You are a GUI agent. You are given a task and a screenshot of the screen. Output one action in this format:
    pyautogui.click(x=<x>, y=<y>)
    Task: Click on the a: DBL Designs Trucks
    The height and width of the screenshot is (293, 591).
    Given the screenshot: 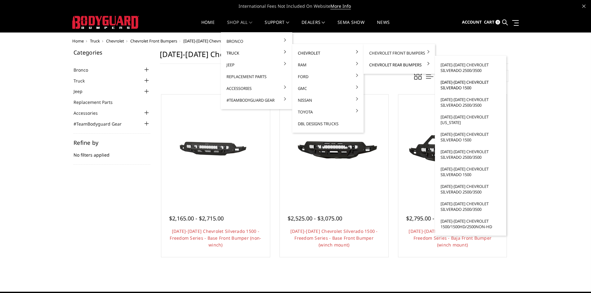 What is the action you would take?
    pyautogui.click(x=328, y=124)
    